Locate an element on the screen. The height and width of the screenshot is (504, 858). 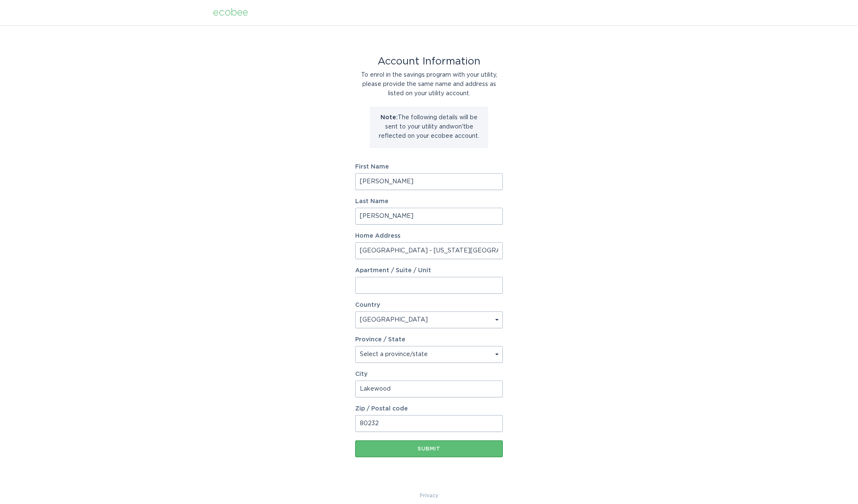
label: Last Name is located at coordinates (429, 201).